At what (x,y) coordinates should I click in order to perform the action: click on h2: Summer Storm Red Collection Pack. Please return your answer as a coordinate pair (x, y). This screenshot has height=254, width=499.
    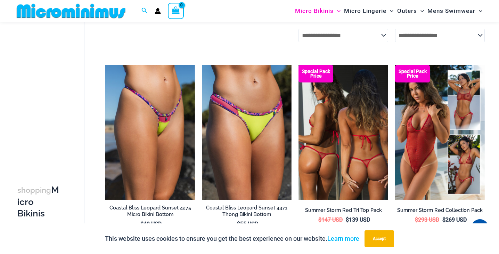
    Looking at the image, I should click on (440, 210).